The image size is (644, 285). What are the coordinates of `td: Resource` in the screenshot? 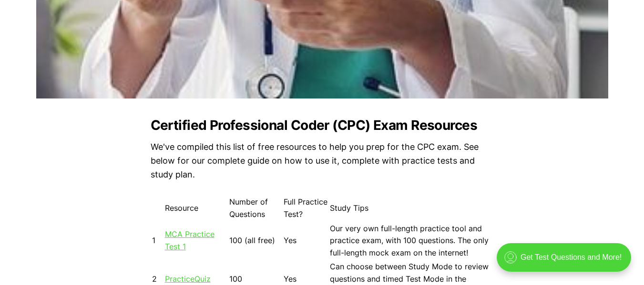 It's located at (196, 208).